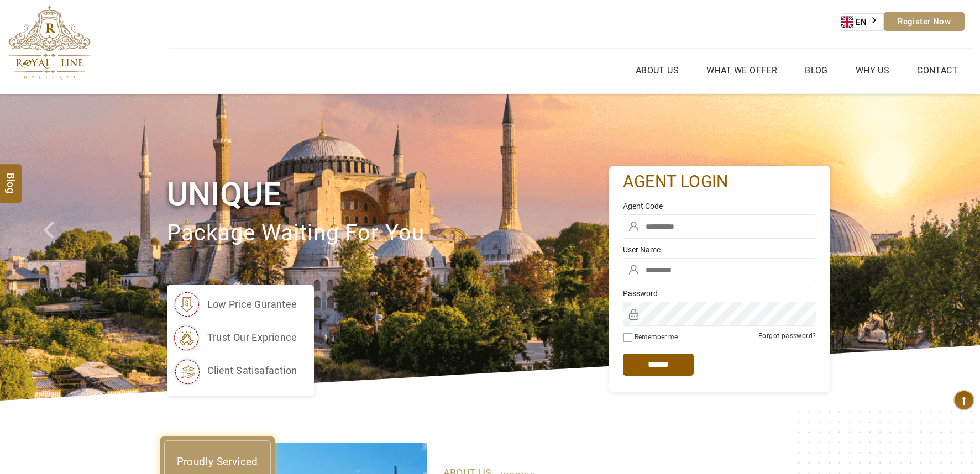  What do you see at coordinates (719, 293) in the screenshot?
I see `label: Password` at bounding box center [719, 293].